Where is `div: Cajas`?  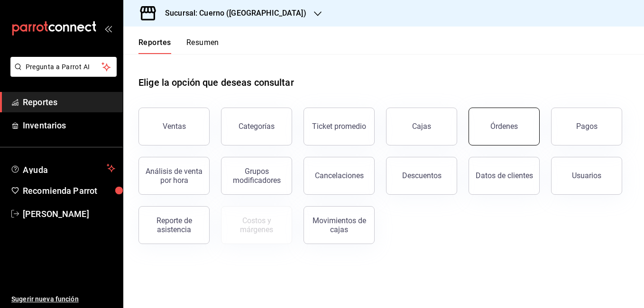
div: Cajas is located at coordinates (421, 127).